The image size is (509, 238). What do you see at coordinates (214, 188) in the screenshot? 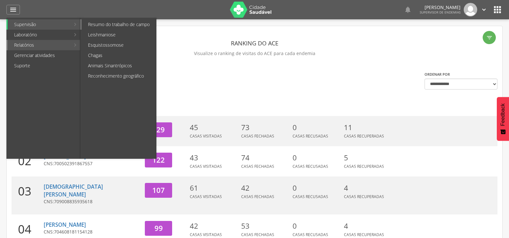
I see `p: 61` at bounding box center [214, 188].